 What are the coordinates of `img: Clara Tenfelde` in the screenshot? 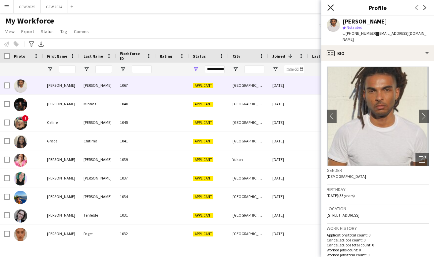 It's located at (21, 216).